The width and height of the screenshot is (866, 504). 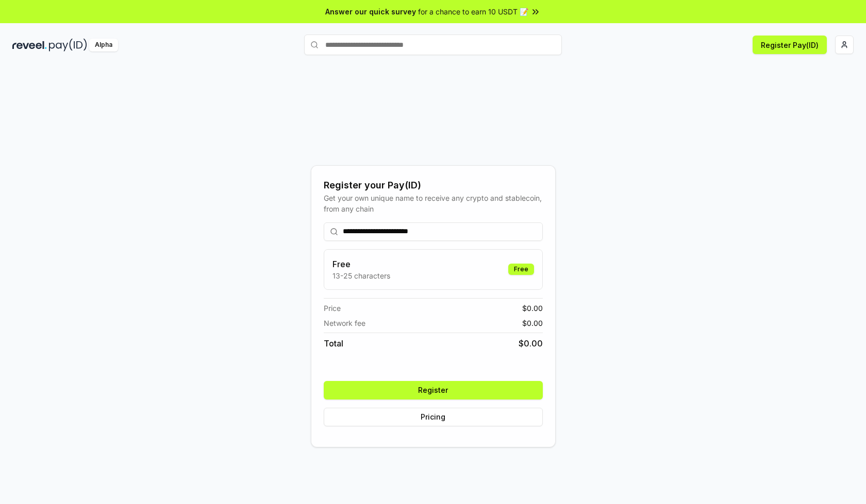 I want to click on button: Pricing, so click(x=433, y=417).